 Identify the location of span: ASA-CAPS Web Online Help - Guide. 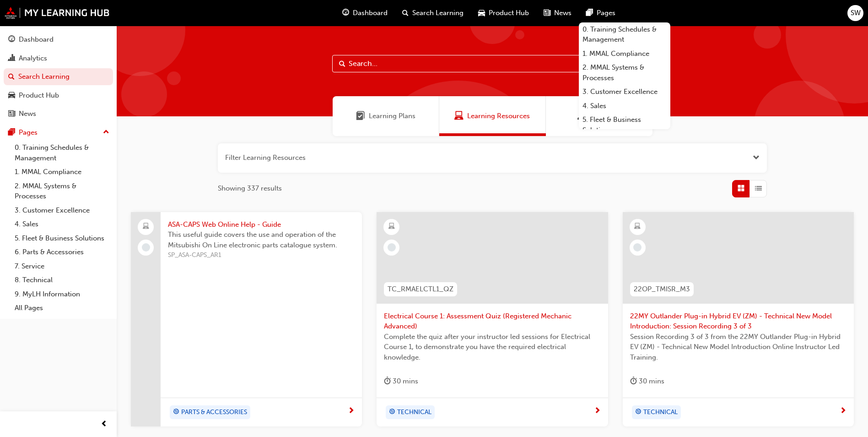
(261, 224).